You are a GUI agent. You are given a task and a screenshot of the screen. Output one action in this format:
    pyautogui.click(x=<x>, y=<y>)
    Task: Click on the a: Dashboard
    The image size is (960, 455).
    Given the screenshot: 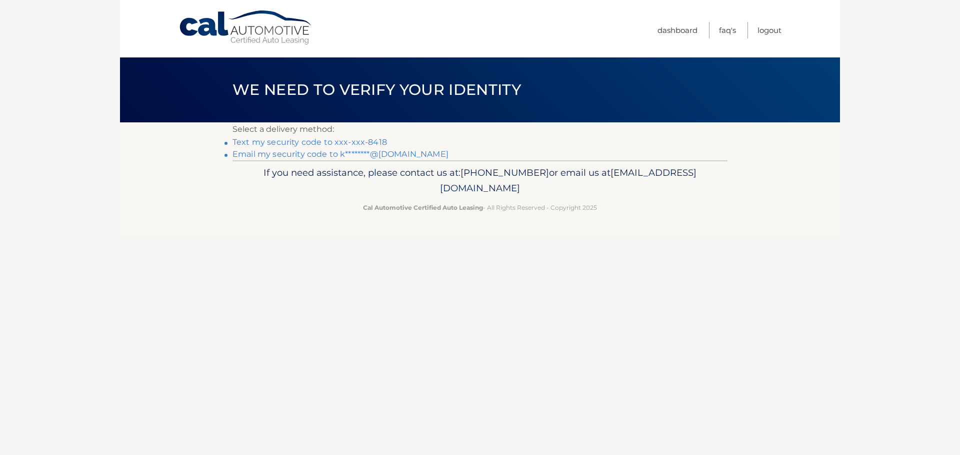 What is the action you would take?
    pyautogui.click(x=677, y=30)
    